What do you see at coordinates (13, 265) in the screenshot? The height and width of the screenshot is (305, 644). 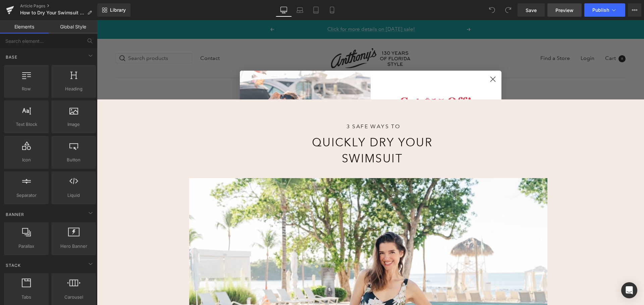 I see `span: Stack` at bounding box center [13, 265].